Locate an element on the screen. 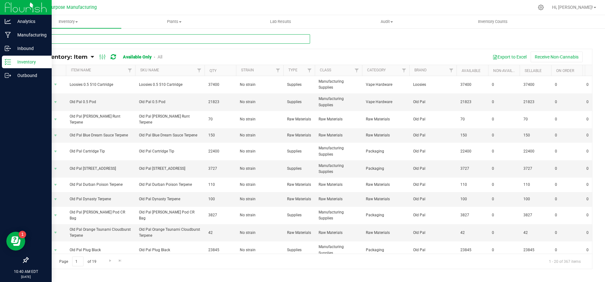 This screenshot has height=282, width=605. inline-svg: Analytics is located at coordinates (8, 21).